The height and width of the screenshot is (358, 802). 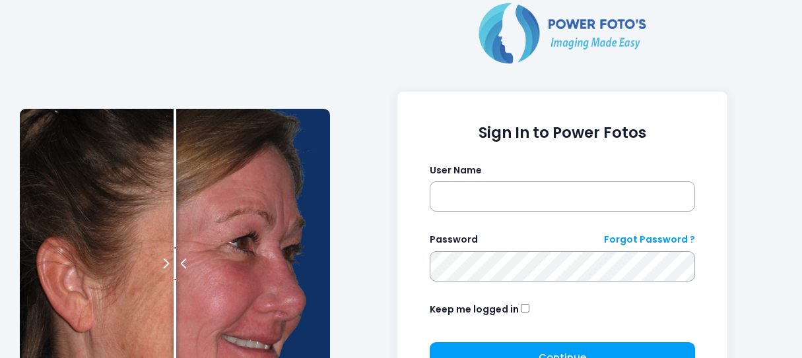 What do you see at coordinates (649, 240) in the screenshot?
I see `a: Forgot Password ?` at bounding box center [649, 240].